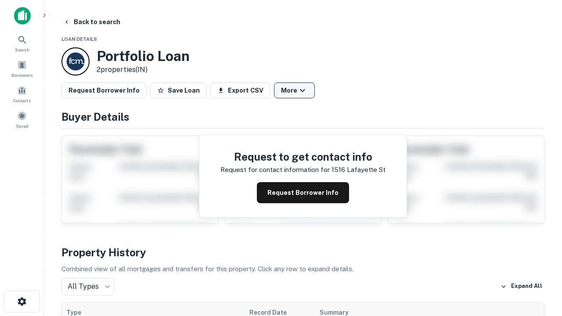 This screenshot has height=316, width=562. What do you see at coordinates (143, 70) in the screenshot?
I see `p: 2 properties (IN)` at bounding box center [143, 70].